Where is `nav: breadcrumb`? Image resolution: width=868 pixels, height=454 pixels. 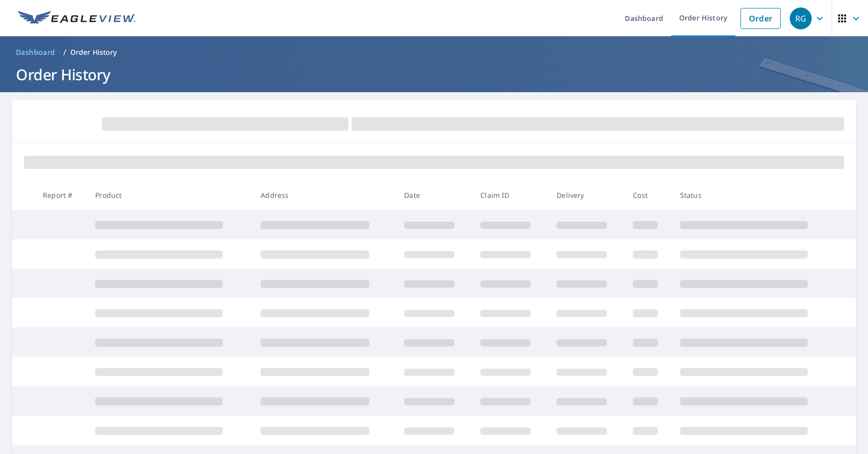 nav: breadcrumb is located at coordinates (434, 52).